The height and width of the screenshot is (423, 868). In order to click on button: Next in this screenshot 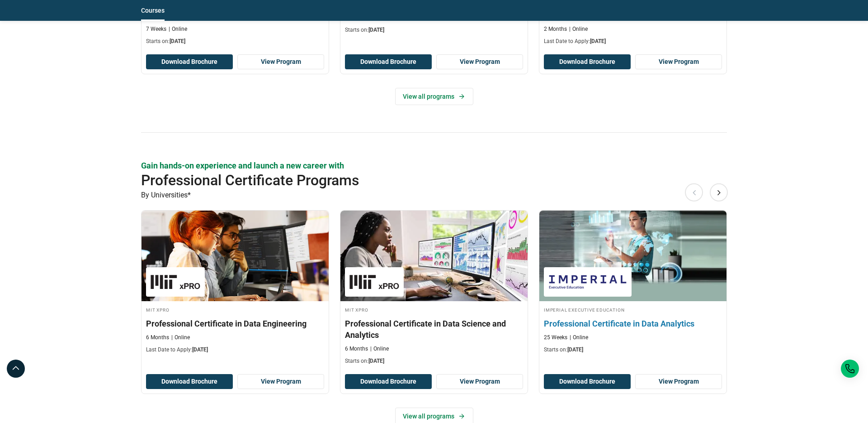, I will do `click(719, 192)`.